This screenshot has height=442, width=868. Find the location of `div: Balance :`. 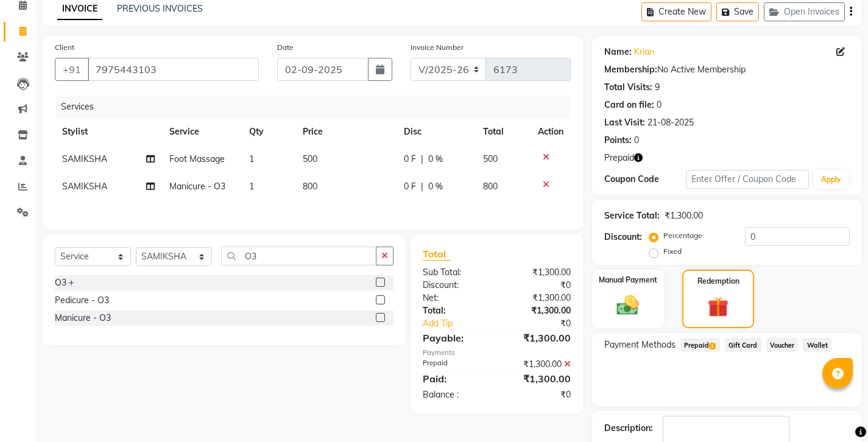

div: Balance : is located at coordinates (455, 394).